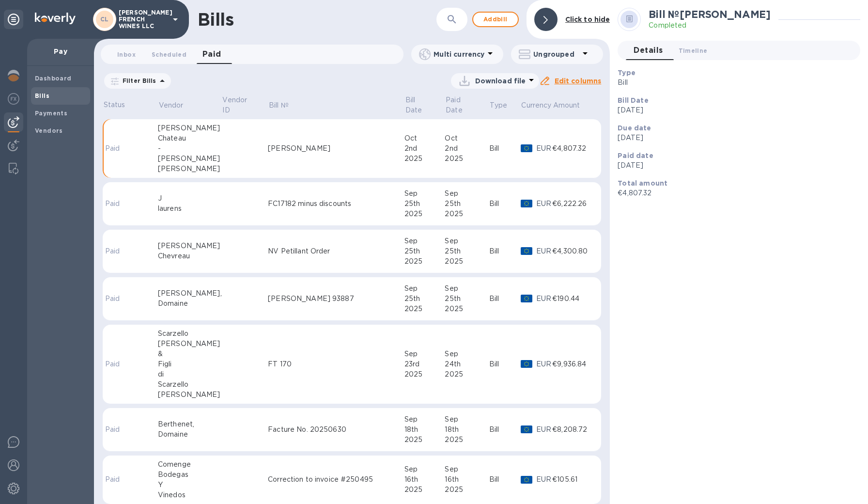 The width and height of the screenshot is (868, 504). What do you see at coordinates (336, 251) in the screenshot?
I see `div: NV Petillant Order` at bounding box center [336, 251].